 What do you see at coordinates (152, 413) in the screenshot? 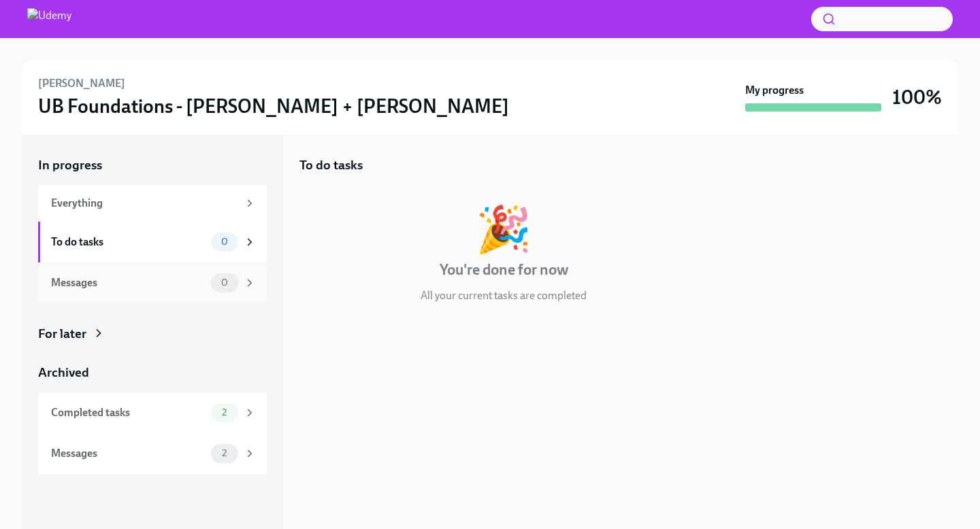
I see `a: Completed tasks2` at bounding box center [152, 413].